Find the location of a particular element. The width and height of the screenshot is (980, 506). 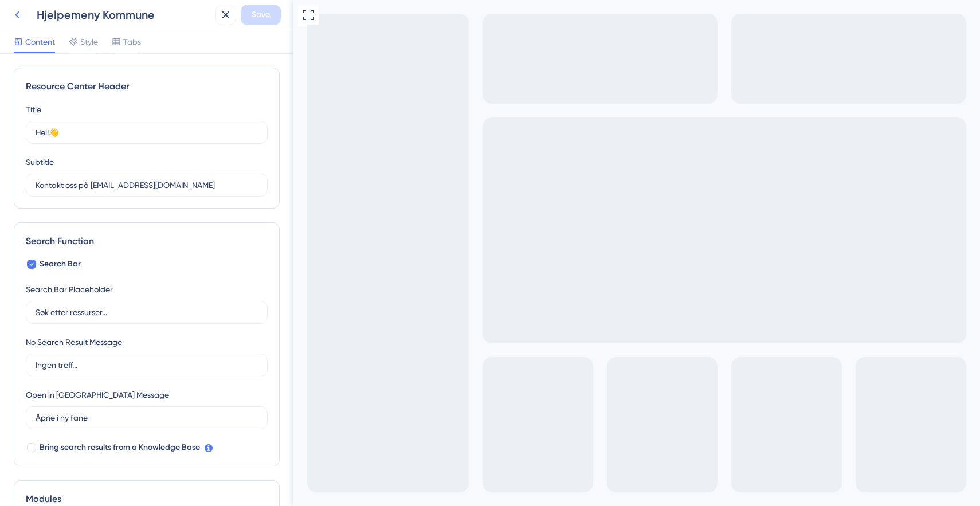

input: Description is located at coordinates (146, 185).